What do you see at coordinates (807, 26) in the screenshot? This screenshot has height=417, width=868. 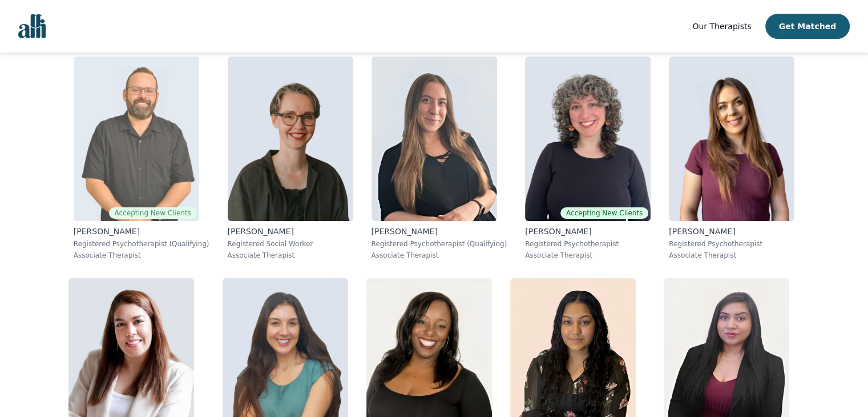 I see `button: Get Matched` at bounding box center [807, 26].